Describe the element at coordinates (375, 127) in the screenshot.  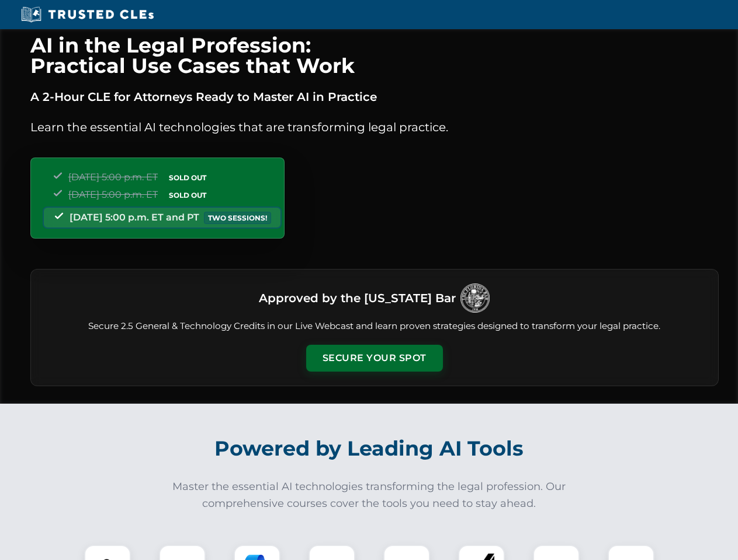
I see `p: Learn the essential AI technologies that are transforming legal practice.` at that location.